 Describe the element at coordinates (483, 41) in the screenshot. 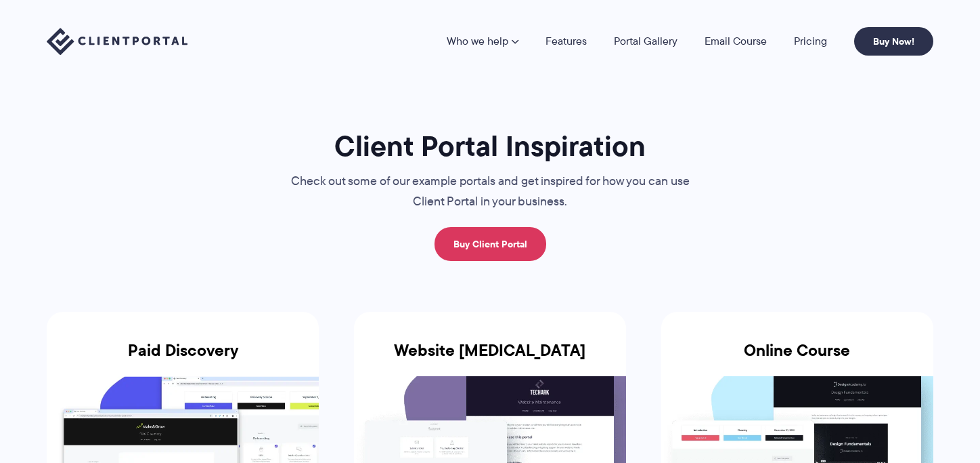

I see `a: Who we help` at that location.